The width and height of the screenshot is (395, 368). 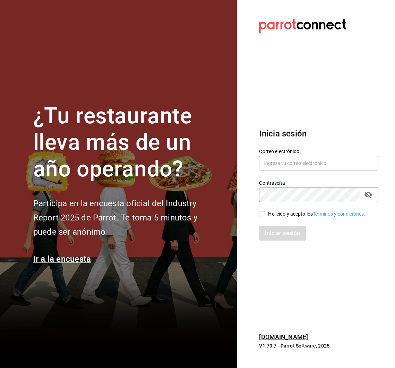 What do you see at coordinates (319, 151) in the screenshot?
I see `label: Correo electrónico` at bounding box center [319, 151].